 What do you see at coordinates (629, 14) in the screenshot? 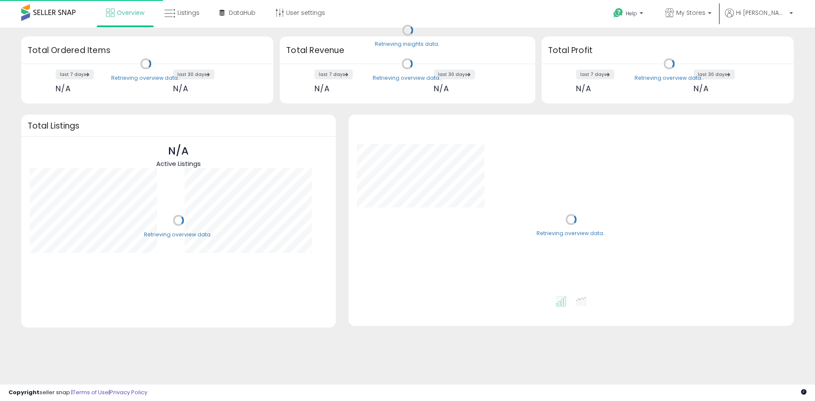
I see `a: Help` at bounding box center [629, 14].